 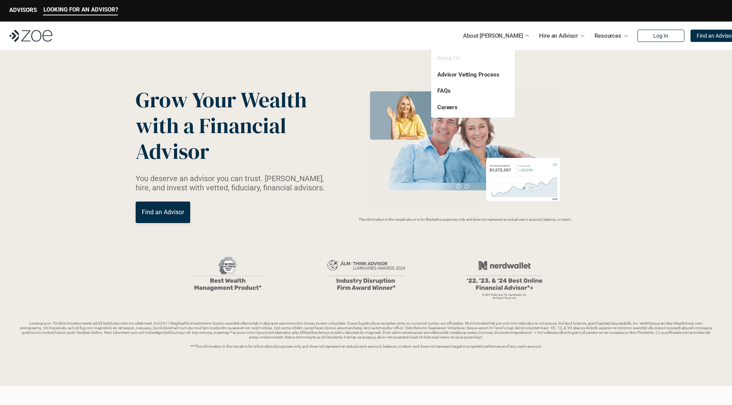 What do you see at coordinates (163, 212) in the screenshot?
I see `p: Find an Advisor` at bounding box center [163, 212].